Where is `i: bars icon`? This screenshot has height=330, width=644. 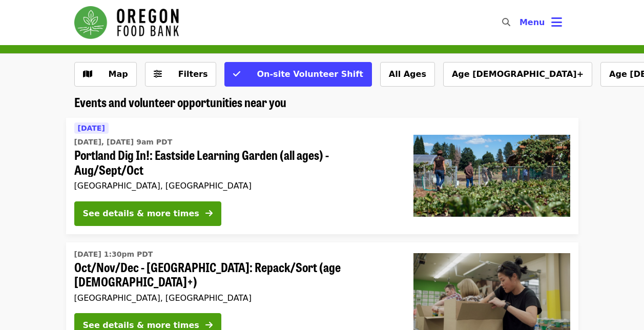
i: bars icon is located at coordinates (557, 22).